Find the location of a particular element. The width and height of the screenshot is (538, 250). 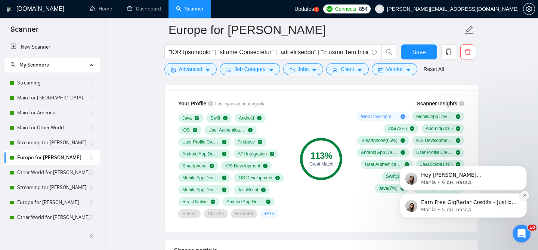

img: logo is located at coordinates (9, 9).